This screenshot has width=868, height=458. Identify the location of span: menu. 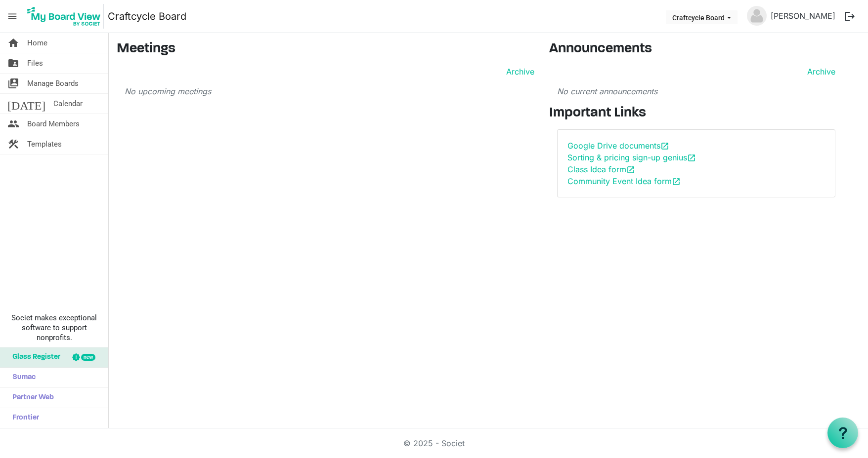
(13, 16).